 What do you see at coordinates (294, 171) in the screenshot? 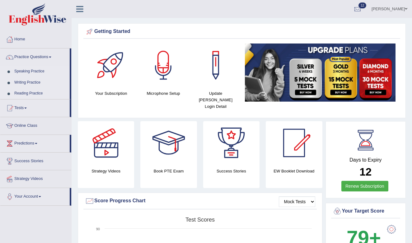
I see `h4: EW Booklet Download` at bounding box center [294, 171].